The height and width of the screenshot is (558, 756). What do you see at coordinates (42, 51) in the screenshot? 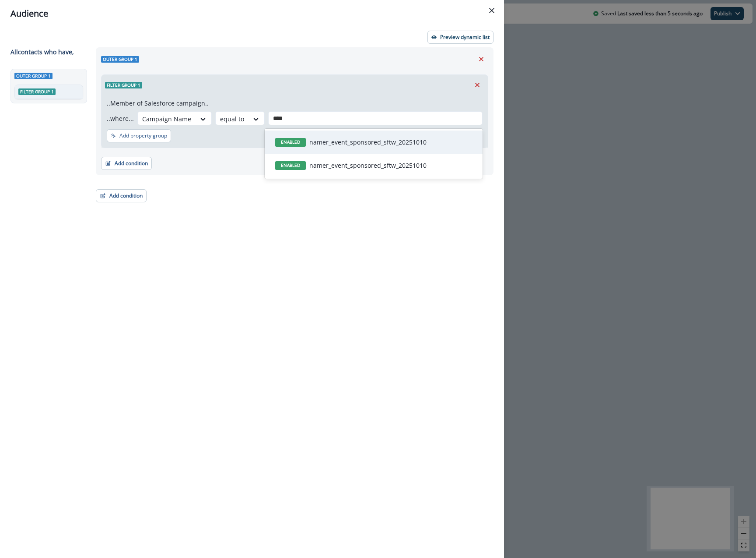
I see `p: All contact s who have,` at bounding box center [42, 51].